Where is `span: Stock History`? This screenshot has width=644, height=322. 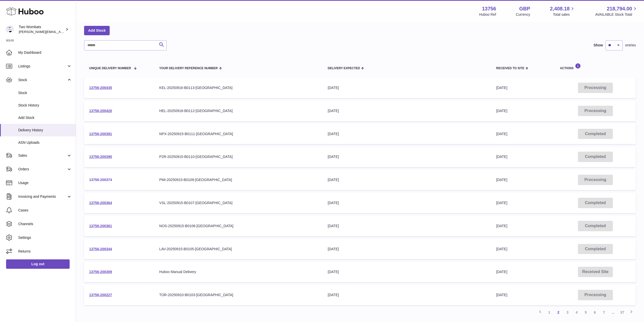
span: Stock History is located at coordinates (45, 105).